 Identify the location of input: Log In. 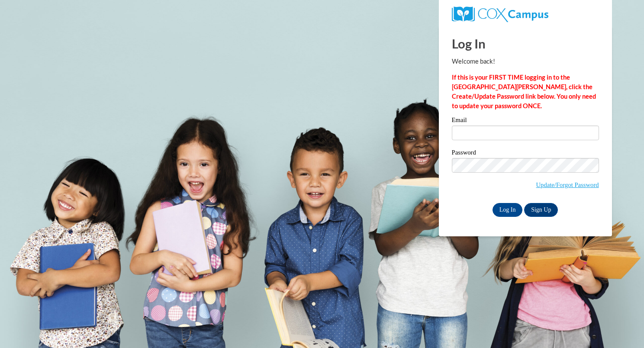
(508, 210).